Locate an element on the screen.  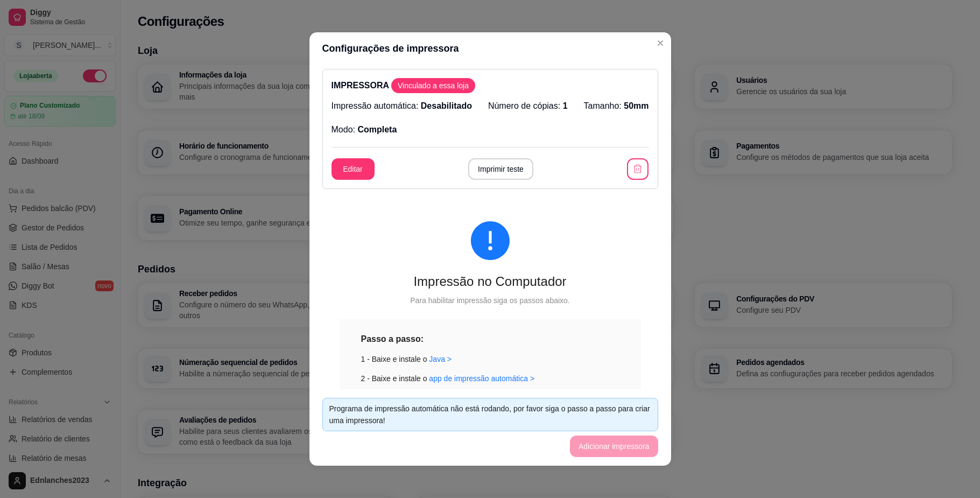
button: Imprimir teste is located at coordinates (500, 169).